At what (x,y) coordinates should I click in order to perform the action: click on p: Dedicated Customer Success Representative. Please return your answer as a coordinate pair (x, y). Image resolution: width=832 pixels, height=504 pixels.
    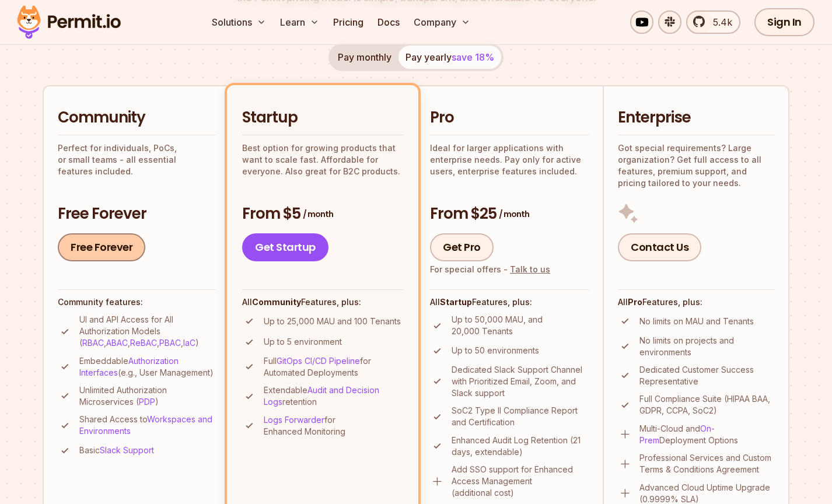
    Looking at the image, I should click on (706, 376).